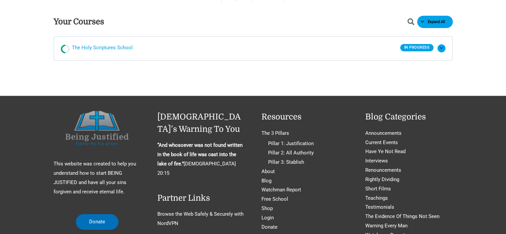 The width and height of the screenshot is (506, 234). What do you see at coordinates (267, 208) in the screenshot?
I see `a: Shop` at bounding box center [267, 208].